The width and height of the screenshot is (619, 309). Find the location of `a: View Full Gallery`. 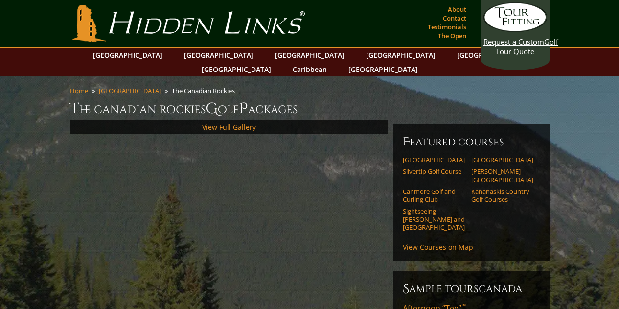

a: View Full Gallery is located at coordinates (229, 127).